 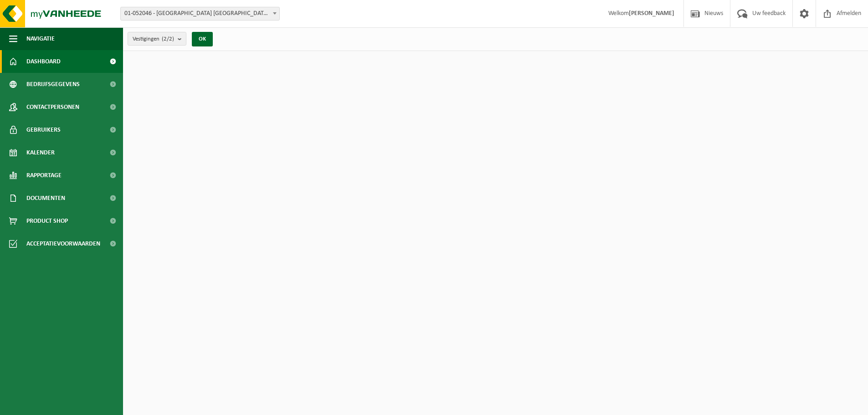 I want to click on button: Vestigingen(2/2), so click(x=157, y=39).